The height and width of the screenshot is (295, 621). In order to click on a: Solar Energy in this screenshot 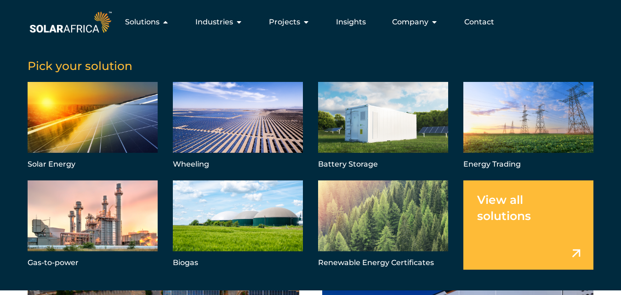, I will do `click(92, 126)`.